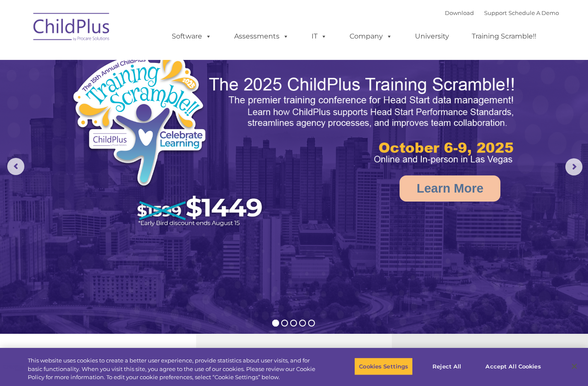 The height and width of the screenshot is (386, 588). I want to click on a: Assessments, so click(262, 36).